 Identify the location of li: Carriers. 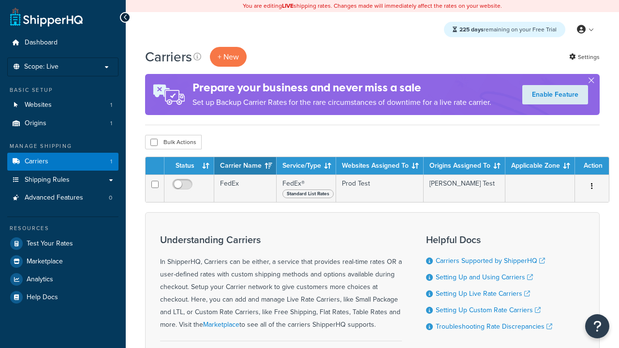
(63, 161).